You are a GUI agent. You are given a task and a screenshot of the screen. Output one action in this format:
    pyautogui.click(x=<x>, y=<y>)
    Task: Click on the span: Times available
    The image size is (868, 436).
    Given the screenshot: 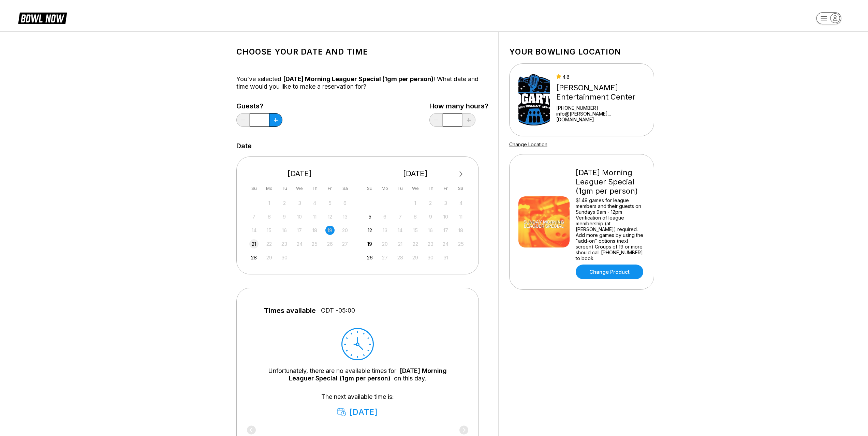 What is the action you would take?
    pyautogui.click(x=290, y=310)
    